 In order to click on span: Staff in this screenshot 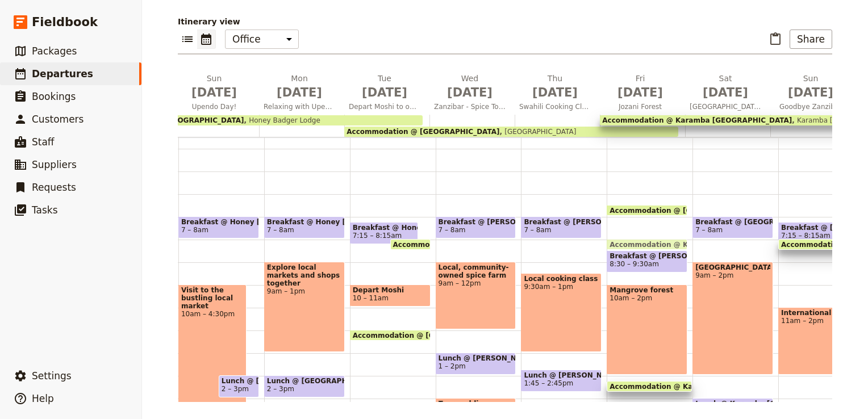, I will do `click(43, 142)`.